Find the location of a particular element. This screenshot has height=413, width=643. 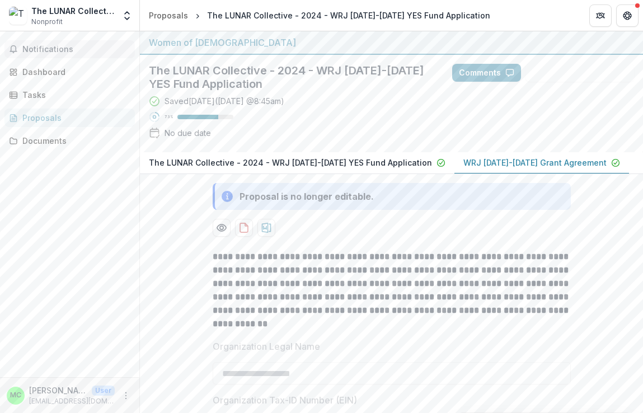

p: Organization Legal Name is located at coordinates (266, 346).